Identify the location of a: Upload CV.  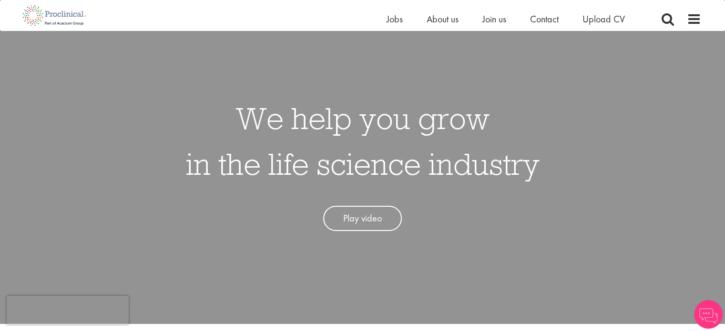
(604, 19).